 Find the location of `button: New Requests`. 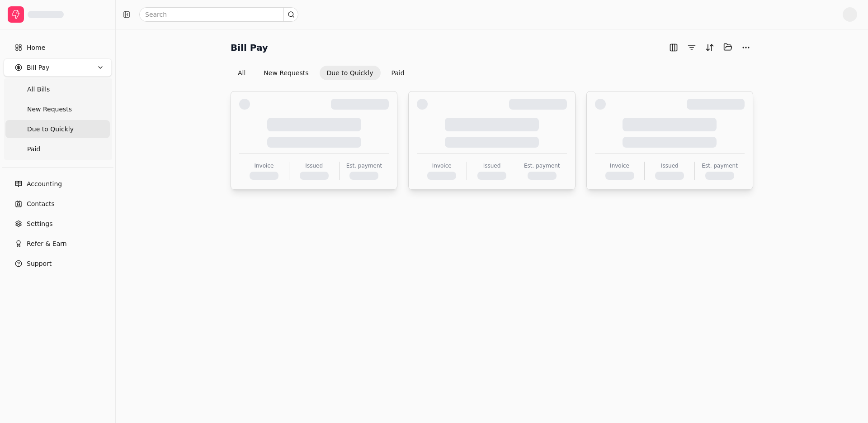

button: New Requests is located at coordinates (286, 73).